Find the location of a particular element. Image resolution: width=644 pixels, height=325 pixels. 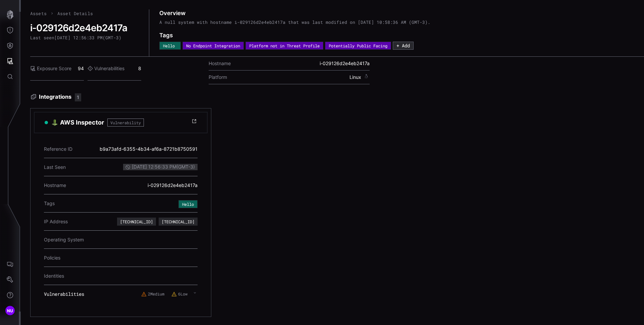

span: i-029126d2e4eb2417a is located at coordinates (345, 63).